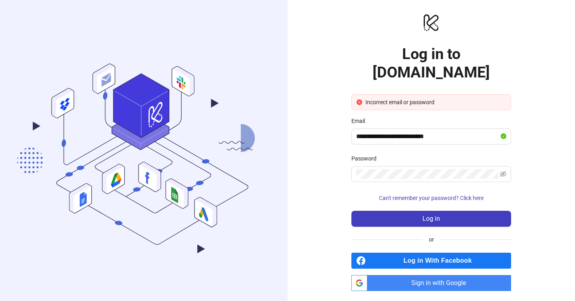 Image resolution: width=575 pixels, height=301 pixels. Describe the element at coordinates (431, 198) in the screenshot. I see `a: Can't remember your password? Click here` at that location.